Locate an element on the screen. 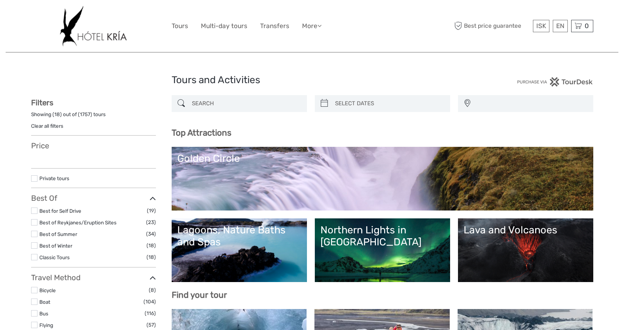  label: 18 is located at coordinates (57, 114).